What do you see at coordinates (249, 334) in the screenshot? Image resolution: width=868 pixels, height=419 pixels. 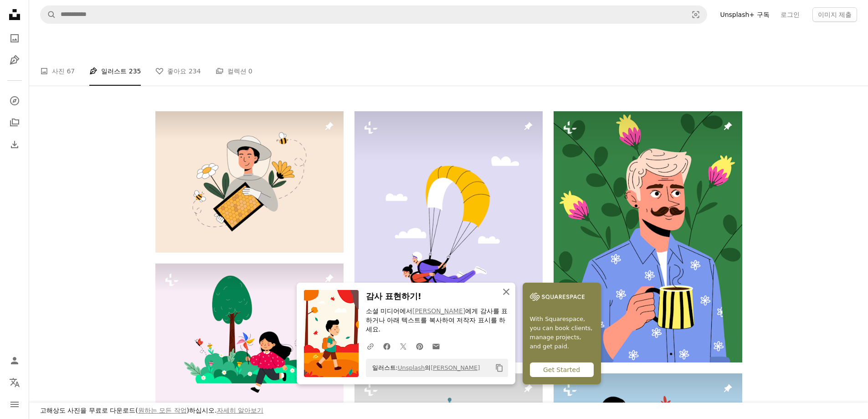 I see `img: 공원의 벤치에 앉아 있는 소녀` at bounding box center [249, 334].